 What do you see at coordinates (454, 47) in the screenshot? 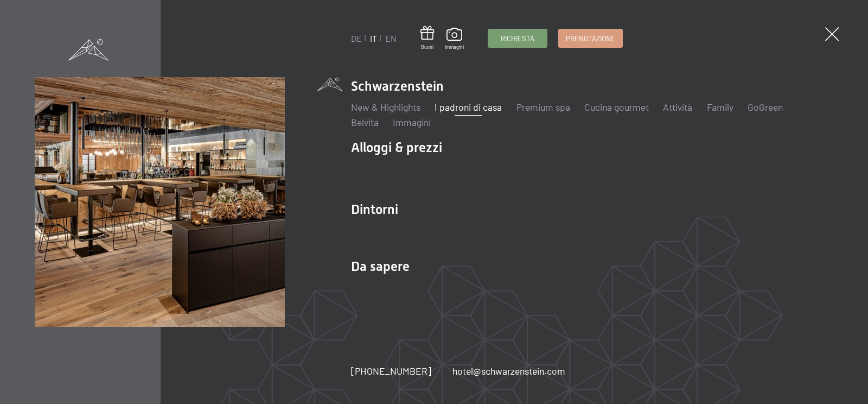
I see `span: Immagini` at bounding box center [454, 47].